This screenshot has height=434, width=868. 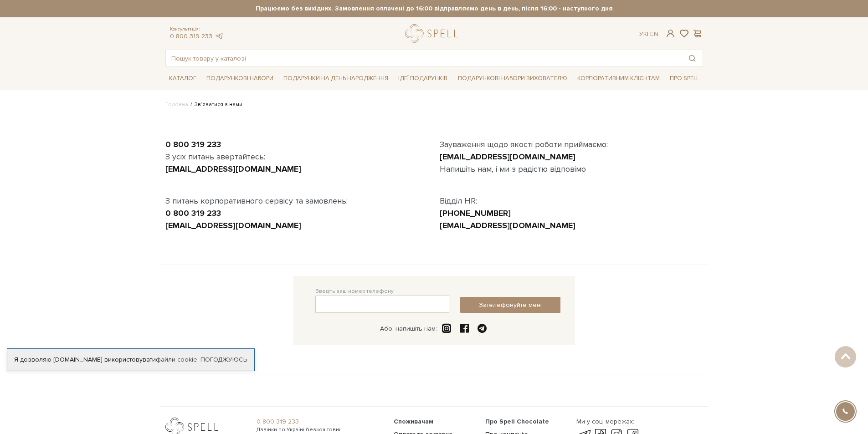 I want to click on a: Про Spell, so click(x=684, y=78).